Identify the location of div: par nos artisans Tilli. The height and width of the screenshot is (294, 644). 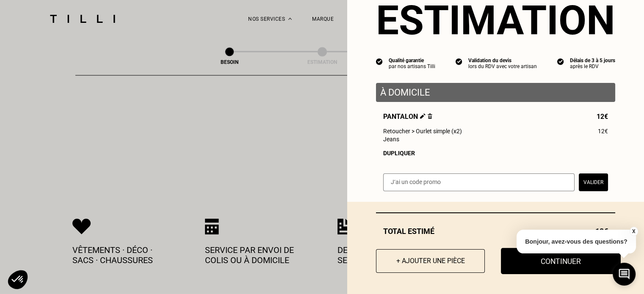
(412, 66).